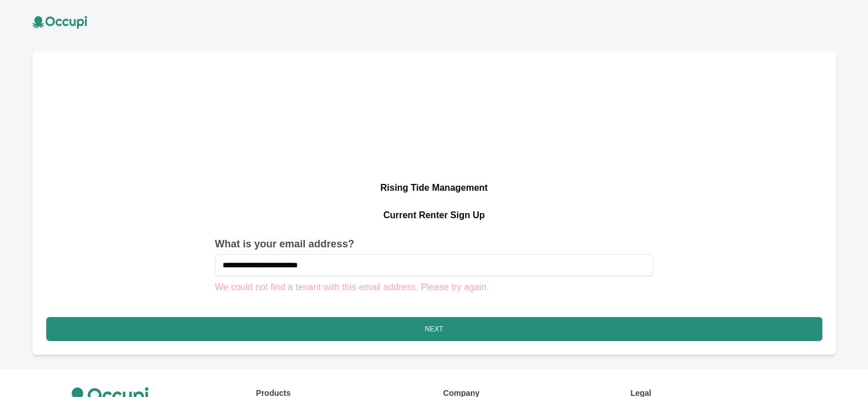 This screenshot has width=868, height=397. What do you see at coordinates (435, 127) in the screenshot?
I see `img: Rising Tide Homes` at bounding box center [435, 127].